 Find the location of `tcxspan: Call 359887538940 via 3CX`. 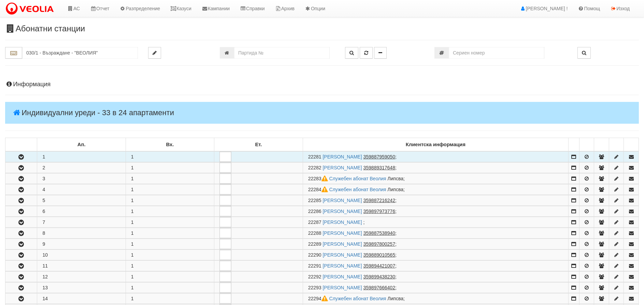

tcxspan: Call 359887538940 via 3CX is located at coordinates (379, 233).